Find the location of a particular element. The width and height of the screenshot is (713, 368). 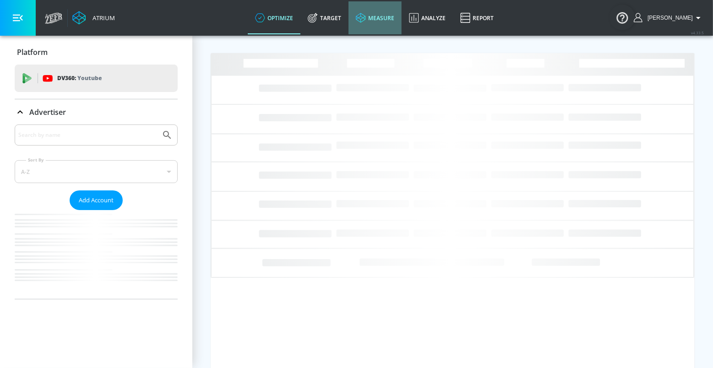

a: Analyze is located at coordinates (428, 18).